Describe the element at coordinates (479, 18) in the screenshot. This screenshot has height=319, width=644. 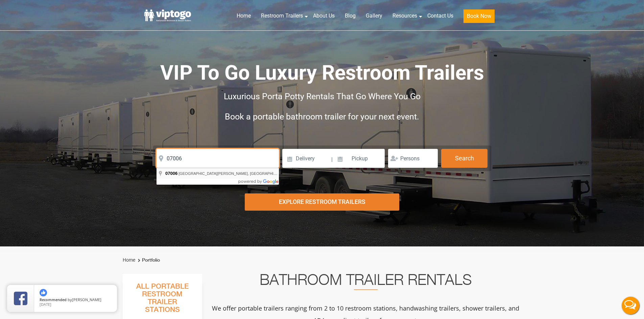
I see `a: Book Now` at that location.